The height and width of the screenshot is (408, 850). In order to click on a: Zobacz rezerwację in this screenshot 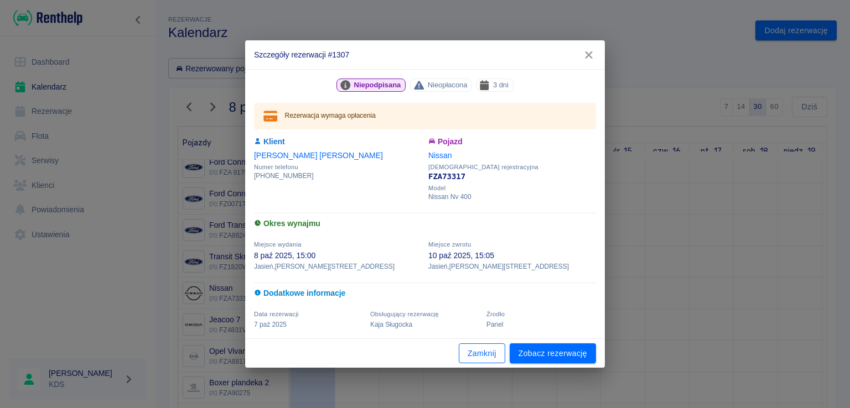, I will do `click(553, 354)`.